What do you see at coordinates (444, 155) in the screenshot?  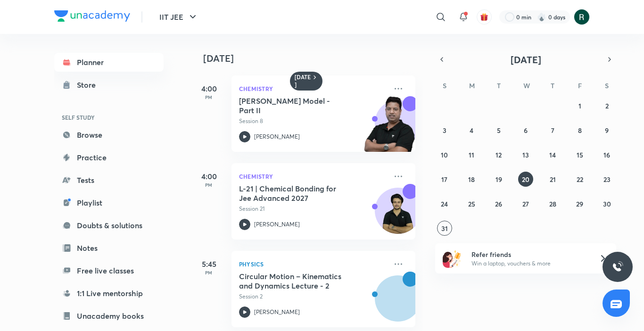 I see `abbr: August 10, 2025` at bounding box center [444, 155].